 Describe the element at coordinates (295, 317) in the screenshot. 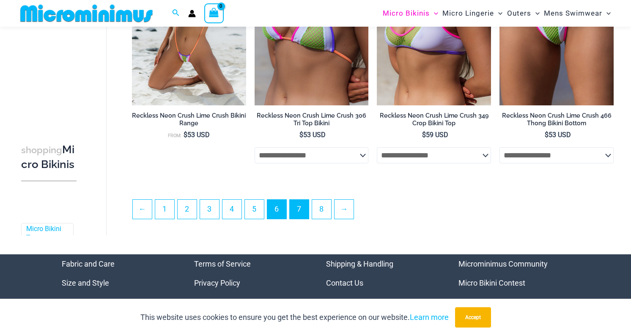

I see `p: This website uses cookies to ensure you get the best experience on our website.` at that location.